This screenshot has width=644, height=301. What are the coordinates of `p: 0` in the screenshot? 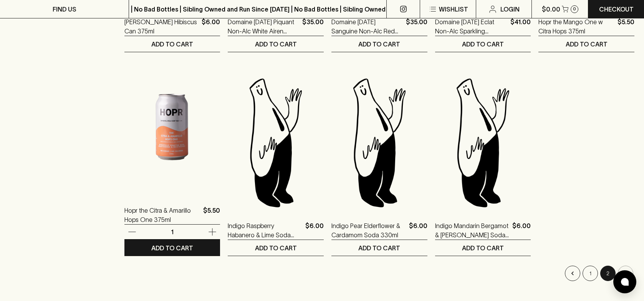 It's located at (574, 9).